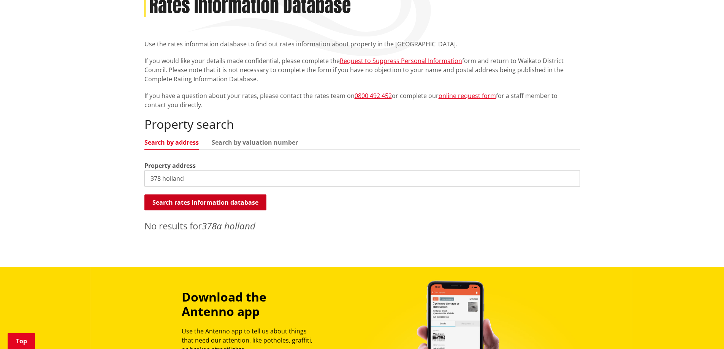 The height and width of the screenshot is (349, 724). I want to click on a: Top, so click(21, 341).